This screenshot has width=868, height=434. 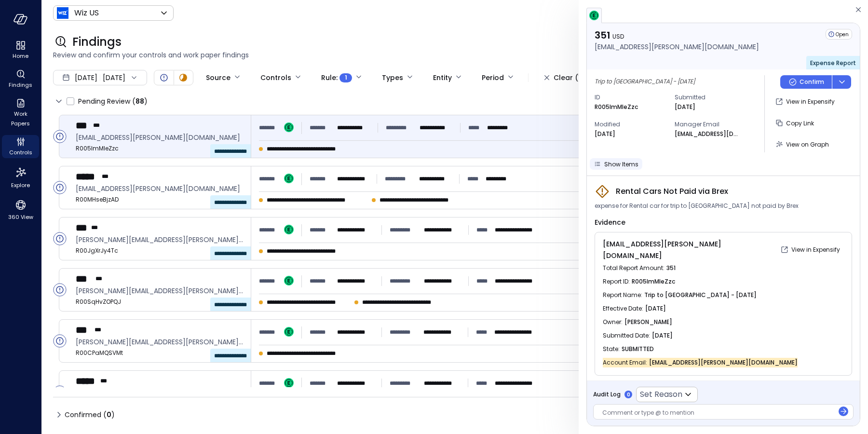 What do you see at coordinates (627, 336) in the screenshot?
I see `span: Submitted Date :` at bounding box center [627, 336].